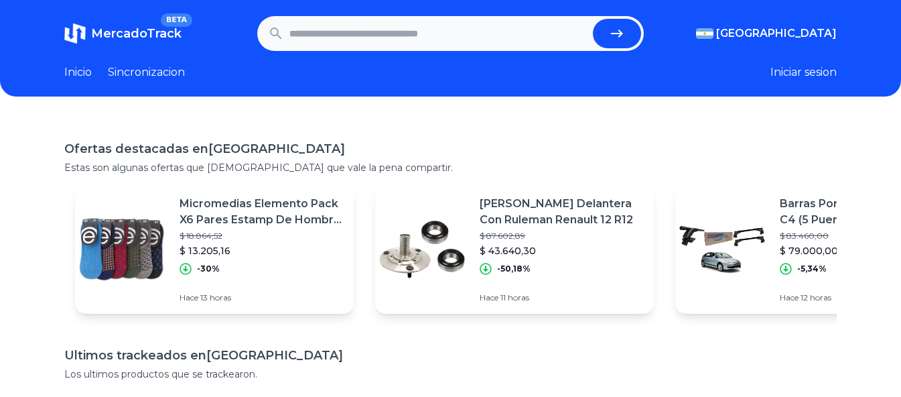 The height and width of the screenshot is (397, 901). Describe the element at coordinates (261, 251) in the screenshot. I see `p: $ 13.205,16` at that location.